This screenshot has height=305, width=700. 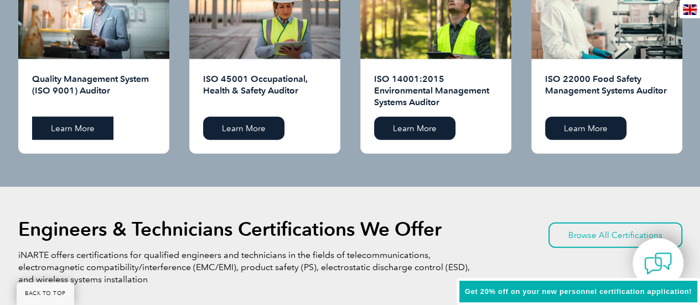 What do you see at coordinates (93, 91) in the screenshot?
I see `h2: Quality Management System (ISO 9001) Auditor` at bounding box center [93, 91].